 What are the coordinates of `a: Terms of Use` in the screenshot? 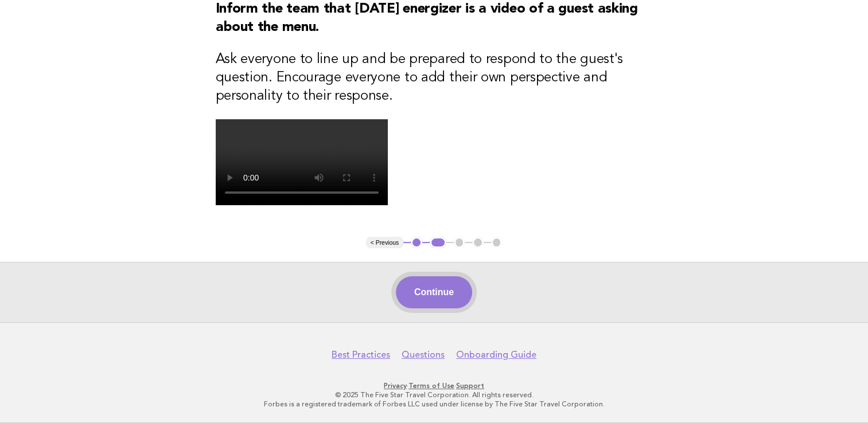 It's located at (432, 386).